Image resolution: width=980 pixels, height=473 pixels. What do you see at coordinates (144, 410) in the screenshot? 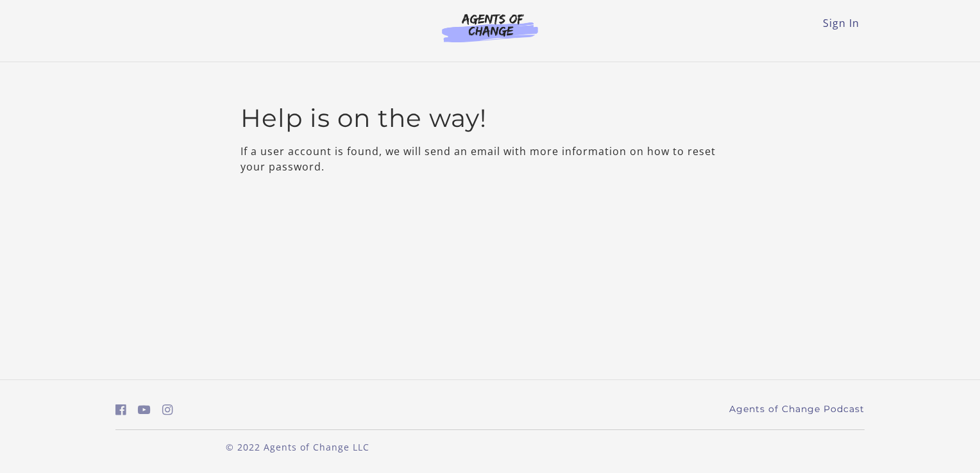
I see `i: https://www.youtube.com/c/AgentsofChangeTestPrepbyMeaganMitchell (Open in a new window)` at bounding box center [144, 410].